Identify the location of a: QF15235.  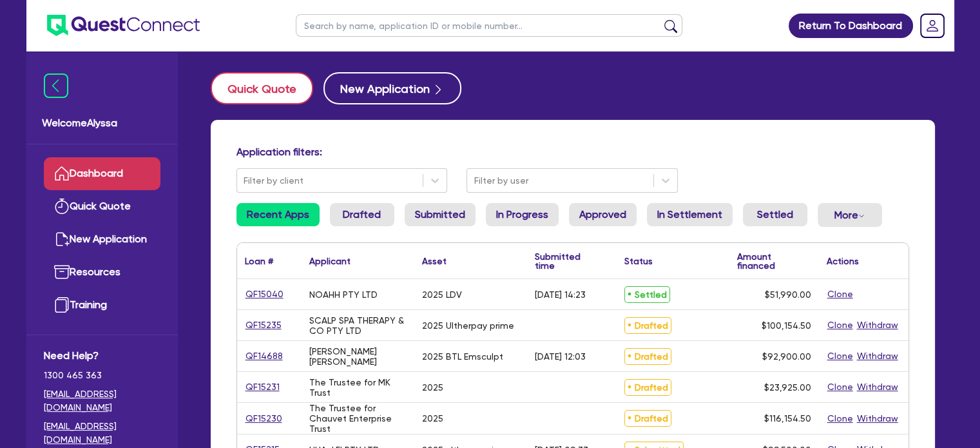
(263, 325).